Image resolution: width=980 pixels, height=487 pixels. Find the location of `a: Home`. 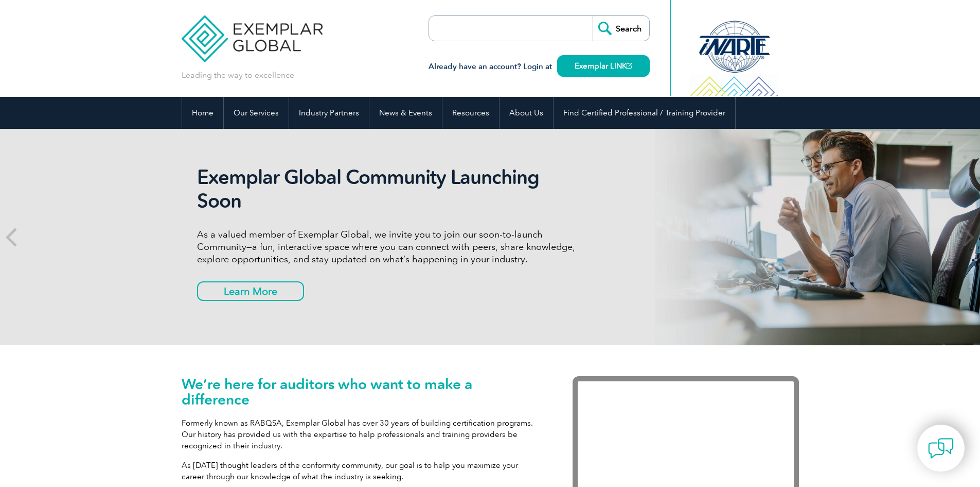

a: Home is located at coordinates (203, 113).